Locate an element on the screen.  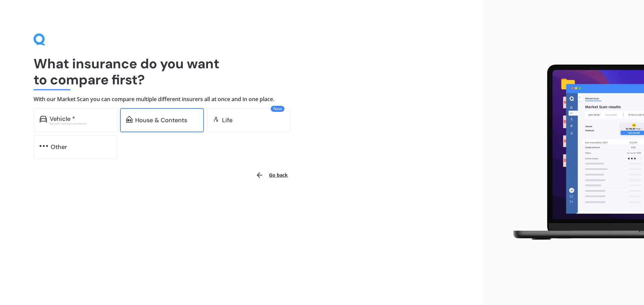
h4: With our Market Scan you can compare multiple different insurers all at once and in one place. is located at coordinates (242, 99).